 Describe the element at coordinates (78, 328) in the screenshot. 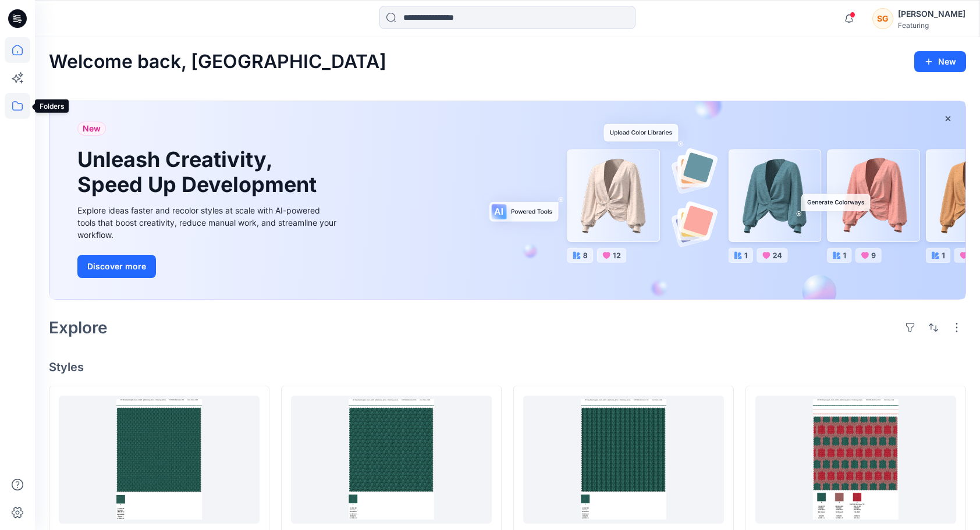

I see `h2: Explore` at that location.